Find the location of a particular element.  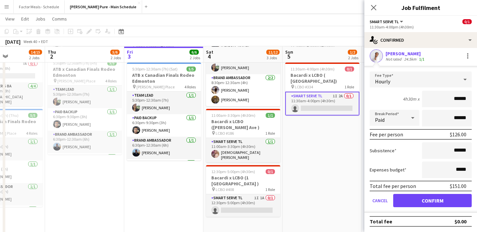

span: LCBO #186 is located at coordinates (225, 133).